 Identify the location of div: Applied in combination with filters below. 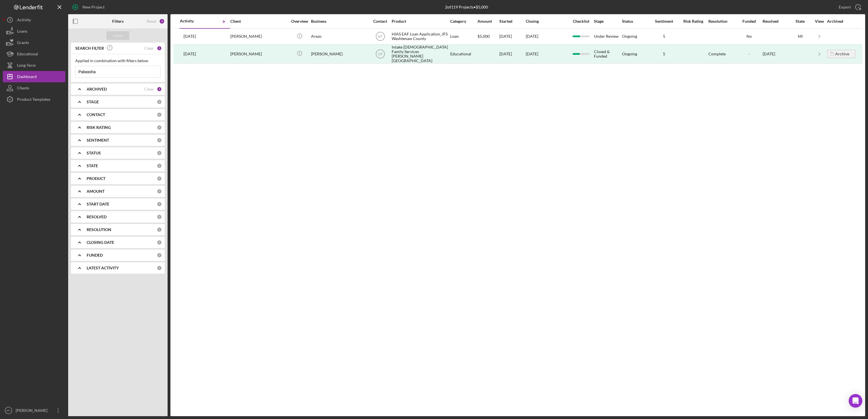
(118, 60).